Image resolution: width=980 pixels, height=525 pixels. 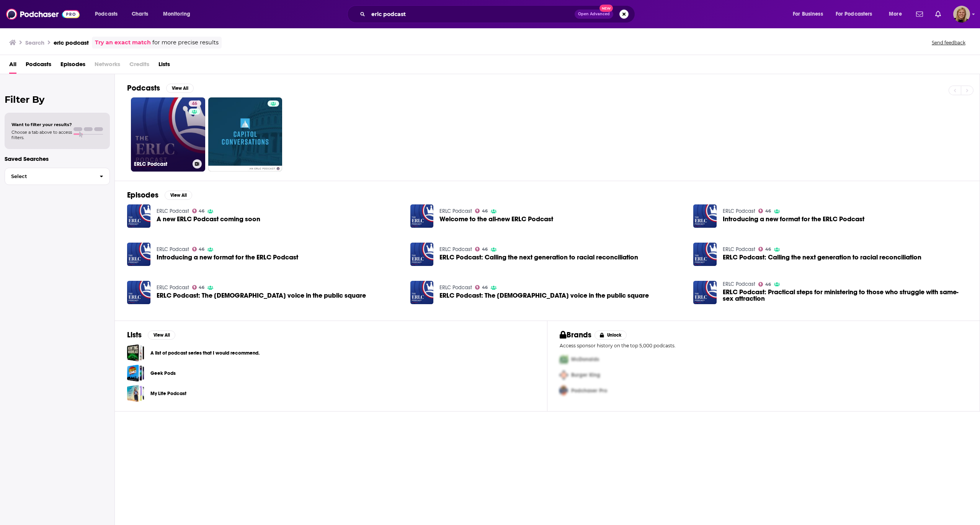 I want to click on a: Podchaser - Follow, Share and Rate Podcasts, so click(x=43, y=14).